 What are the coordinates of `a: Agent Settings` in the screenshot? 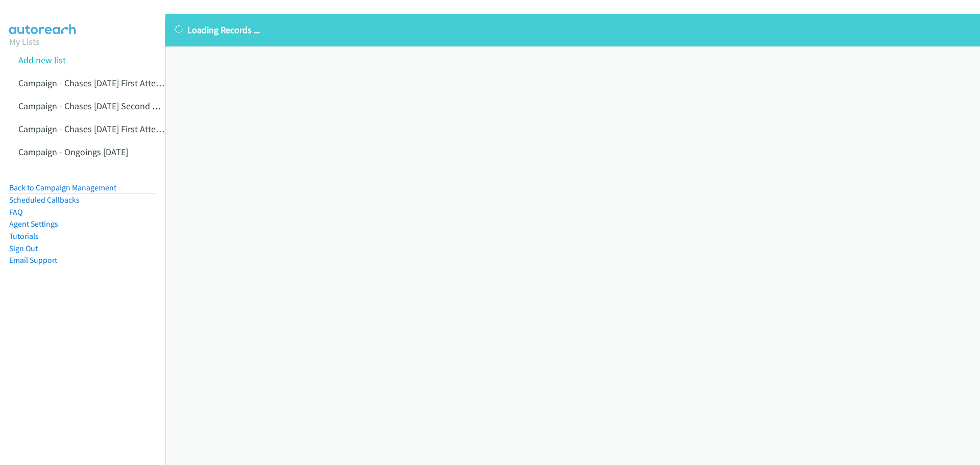 It's located at (34, 224).